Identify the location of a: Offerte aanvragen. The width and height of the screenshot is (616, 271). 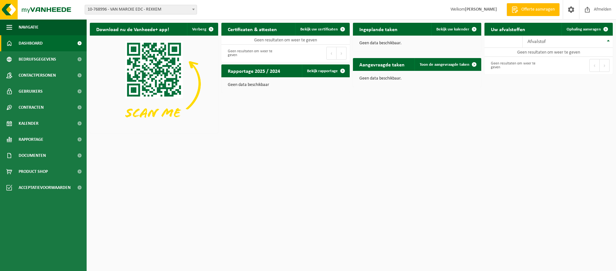
(532, 10).